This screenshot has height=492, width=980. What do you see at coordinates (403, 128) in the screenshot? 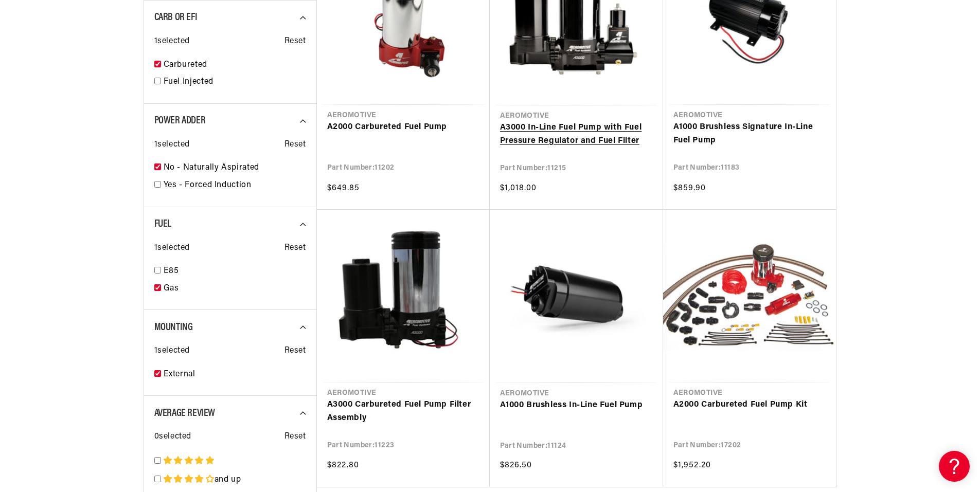
I see `a: A2000 Carbureted Fuel Pump` at bounding box center [403, 128].